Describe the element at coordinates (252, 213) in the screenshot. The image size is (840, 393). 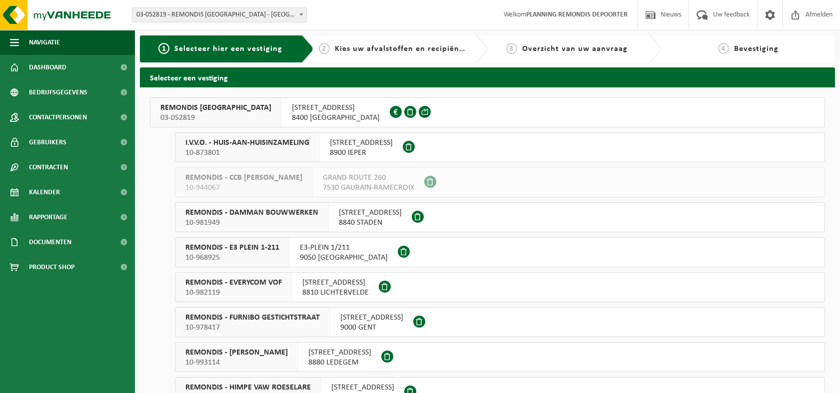
I see `span: REMONDIS - DAMMAN BOUWWERKEN` at that location.